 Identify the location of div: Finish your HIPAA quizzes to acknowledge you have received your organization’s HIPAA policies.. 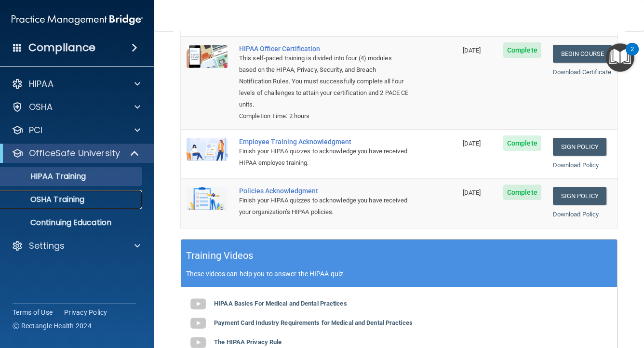
(324, 206).